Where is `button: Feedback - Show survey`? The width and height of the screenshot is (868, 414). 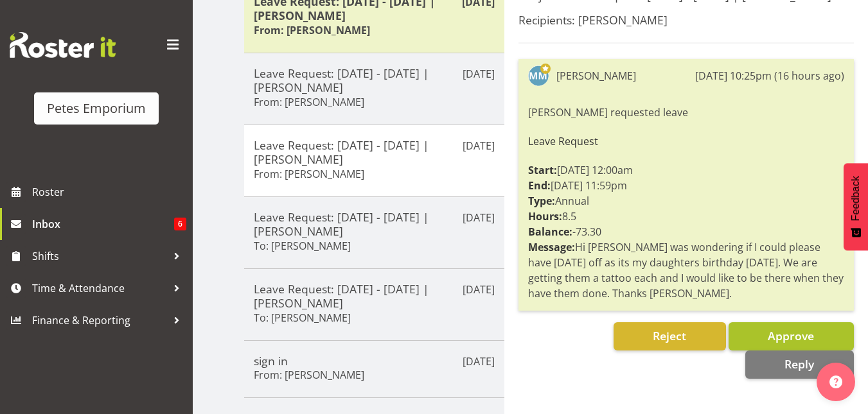
button: Feedback - Show survey is located at coordinates (855, 207).